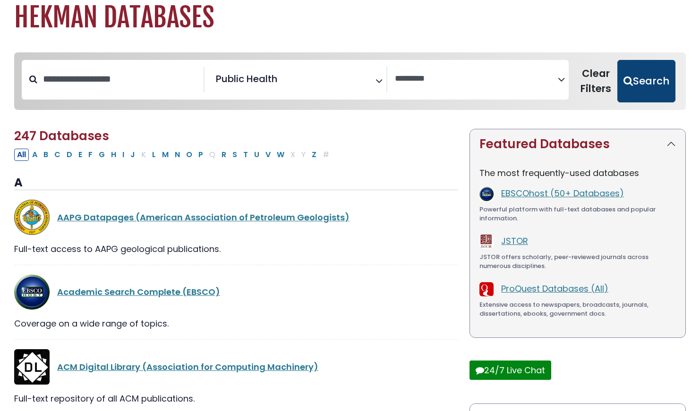 This screenshot has width=700, height=411. I want to click on div: Powerful platform with full-text databases and popular information., so click(578, 214).